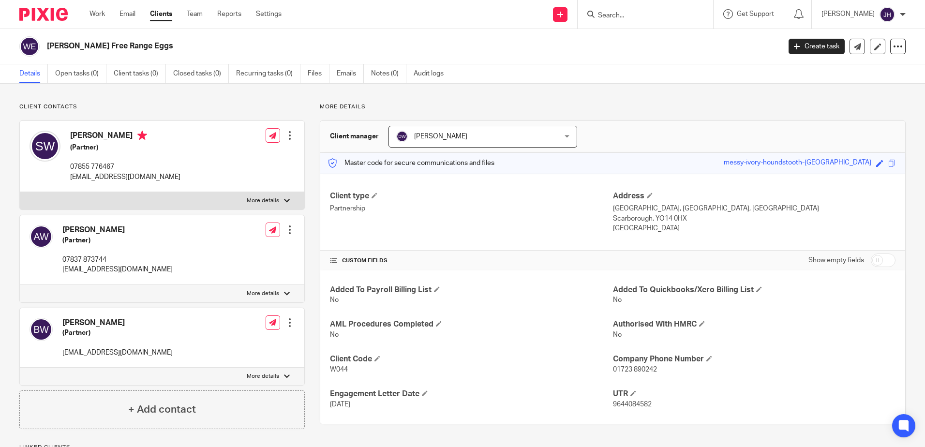  What do you see at coordinates (161, 14) in the screenshot?
I see `a: Clients` at bounding box center [161, 14].